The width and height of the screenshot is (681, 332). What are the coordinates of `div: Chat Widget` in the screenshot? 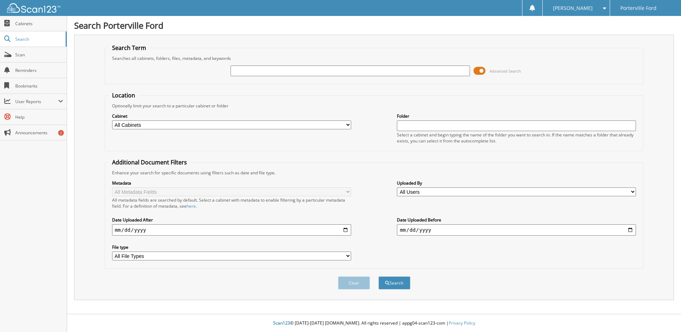 It's located at (663, 315).